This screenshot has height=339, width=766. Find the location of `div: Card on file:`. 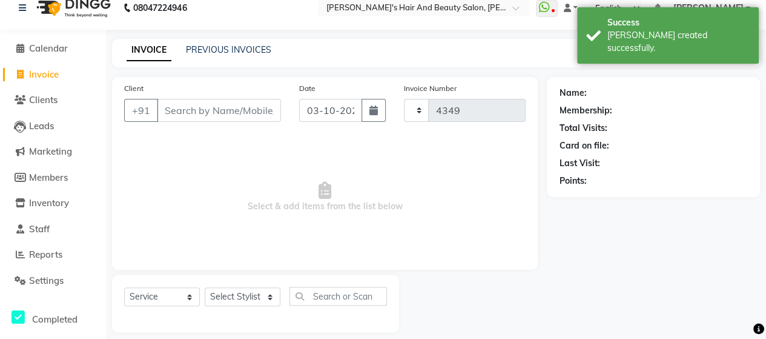

div: Card on file: is located at coordinates (584, 145).